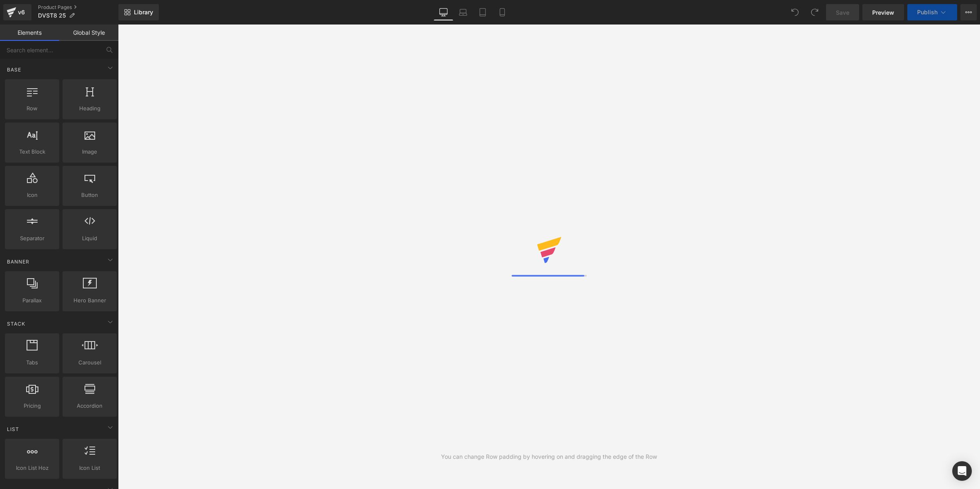 This screenshot has width=980, height=489. What do you see at coordinates (90, 362) in the screenshot?
I see `span: Carousel` at bounding box center [90, 362].